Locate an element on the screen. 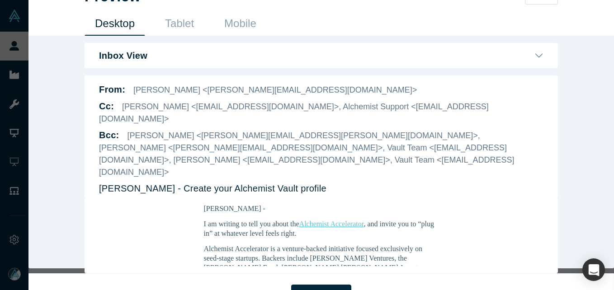  p: I am writing to tell you about the , and invite you to “plug in” at whatever level feels right. is located at coordinates (222, 30).